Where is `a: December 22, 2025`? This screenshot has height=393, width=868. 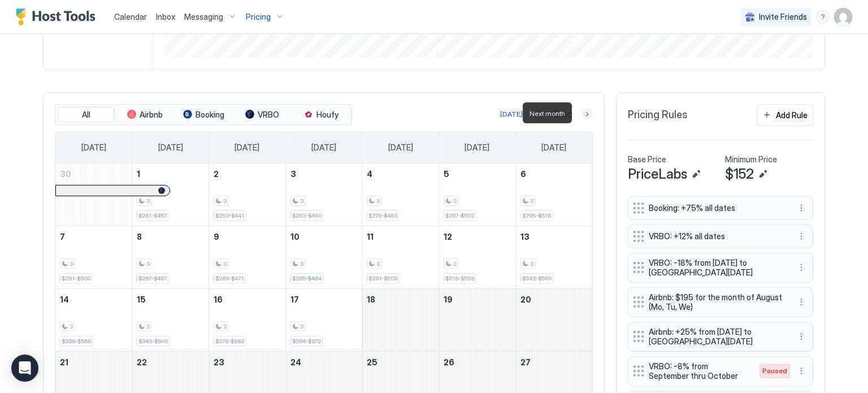
a: December 22, 2025 is located at coordinates (170, 362).